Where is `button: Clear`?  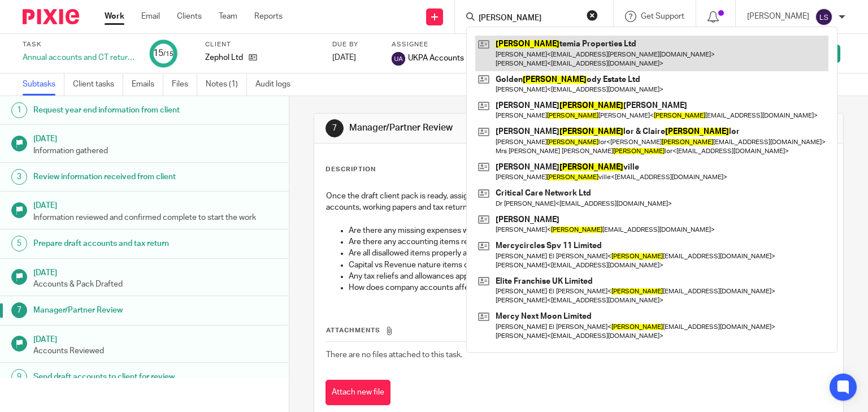
button: Clear is located at coordinates (592, 15).